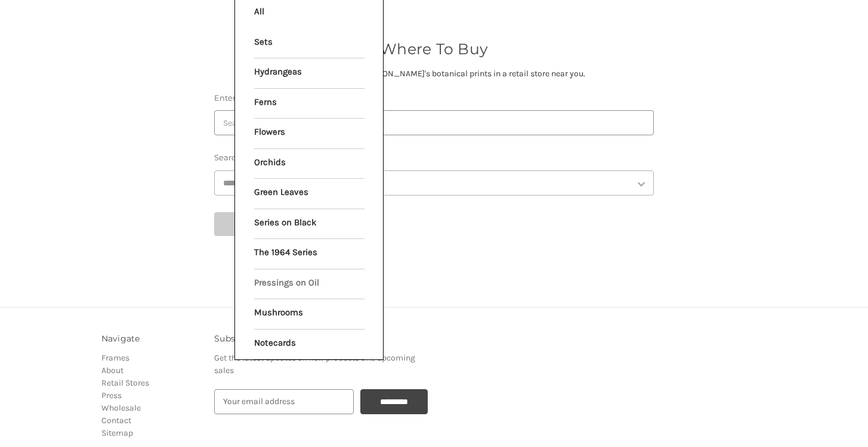  Describe the element at coordinates (117, 433) in the screenshot. I see `a: Sitemap` at that location.